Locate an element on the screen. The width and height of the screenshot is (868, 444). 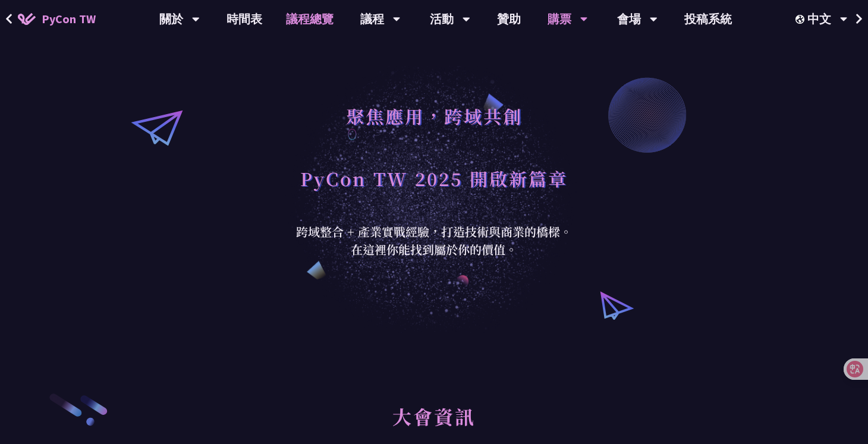
img: Home icon of PyCon TW 2025 is located at coordinates (27, 19).